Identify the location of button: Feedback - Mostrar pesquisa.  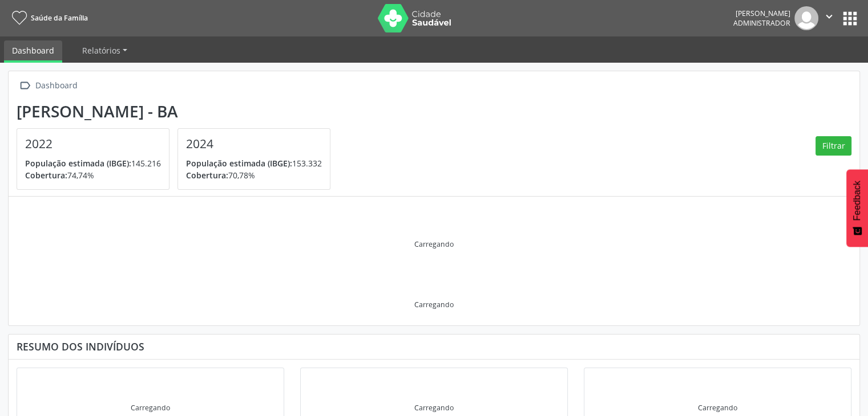
(857, 208).